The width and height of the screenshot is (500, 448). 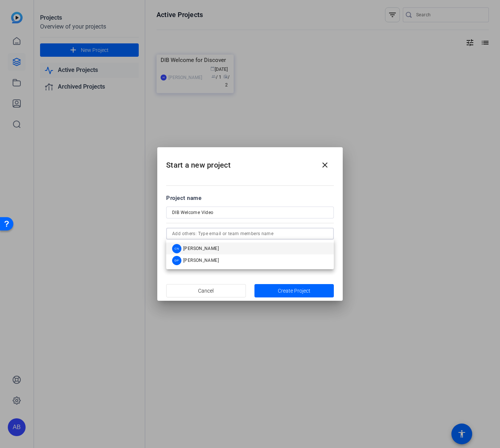 What do you see at coordinates (294, 290) in the screenshot?
I see `span: Create Project` at bounding box center [294, 290].